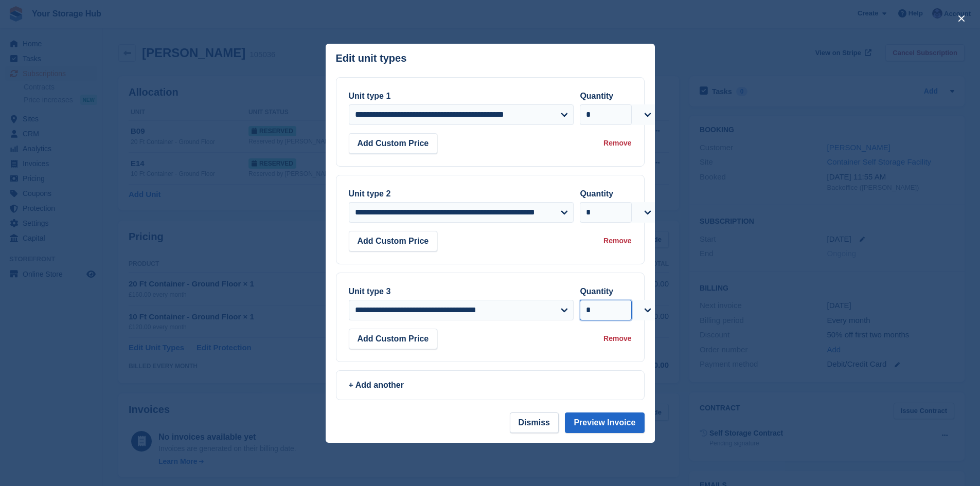 This screenshot has width=980, height=486. I want to click on button: Dismiss, so click(534, 422).